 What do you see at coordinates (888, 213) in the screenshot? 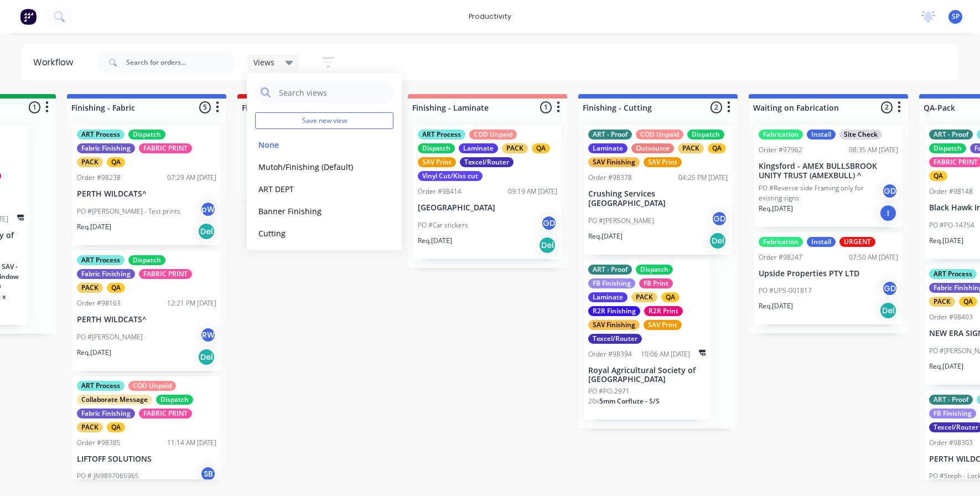
I see `div: I` at bounding box center [888, 213].